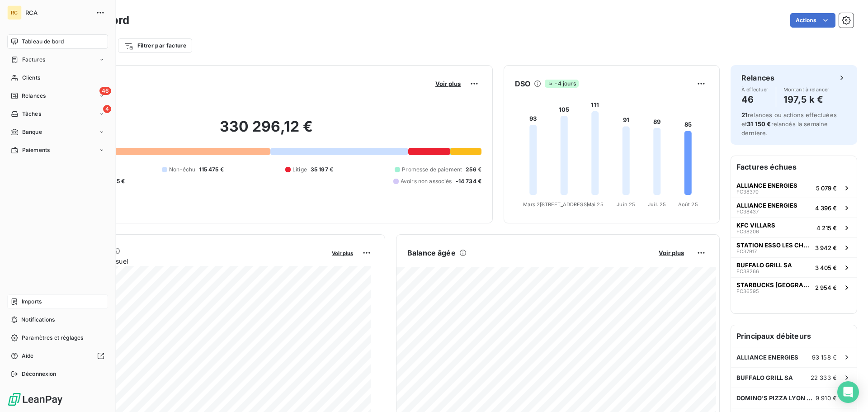 This screenshot has width=868, height=412. Describe the element at coordinates (824, 357) in the screenshot. I see `span: 93 158 €` at that location.